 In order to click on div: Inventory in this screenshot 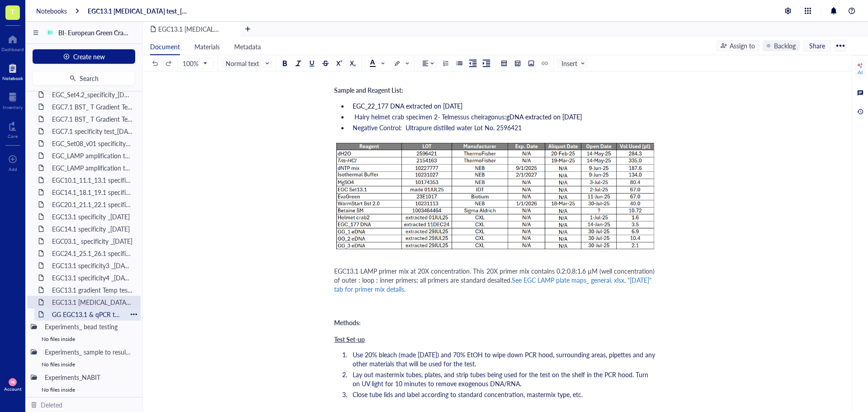, I will do `click(13, 107)`.